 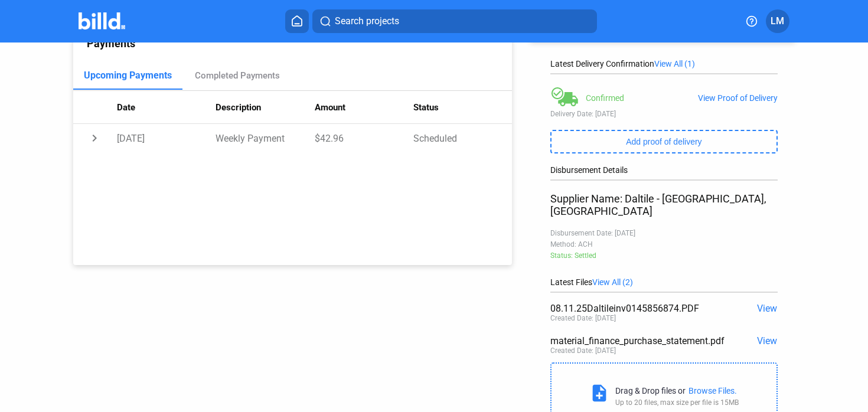 I want to click on div: Up to 20 files, max size per file is 15MB, so click(x=676, y=403).